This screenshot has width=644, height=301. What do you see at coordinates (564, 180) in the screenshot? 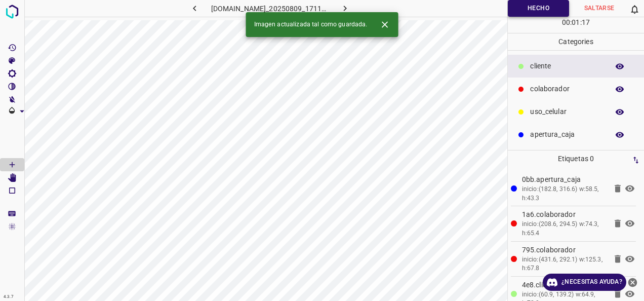
I see `p: 0bb.apertura_caja` at bounding box center [564, 180].